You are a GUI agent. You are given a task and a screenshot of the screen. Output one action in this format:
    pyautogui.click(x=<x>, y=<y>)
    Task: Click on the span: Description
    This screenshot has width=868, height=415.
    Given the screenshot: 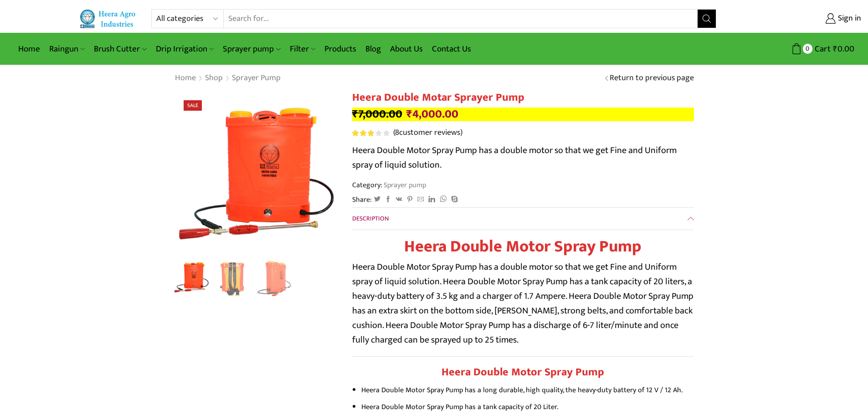 What is the action you would take?
    pyautogui.click(x=371, y=218)
    